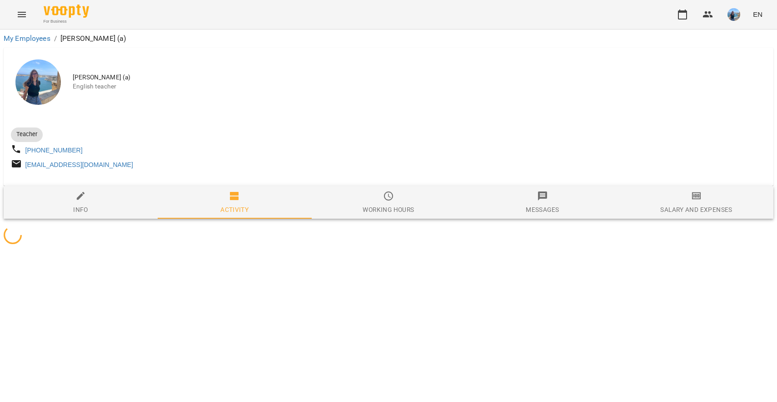 This screenshot has height=402, width=777. What do you see at coordinates (733, 15) in the screenshot?
I see `img: 8b0d75930c4dba3d36228cba45c651ae.jpg` at bounding box center [733, 15].